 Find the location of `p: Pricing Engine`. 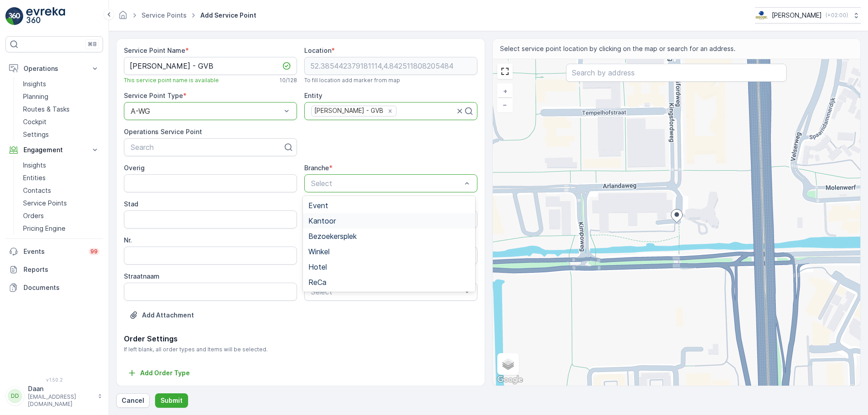

p: Pricing Engine is located at coordinates (44, 229).